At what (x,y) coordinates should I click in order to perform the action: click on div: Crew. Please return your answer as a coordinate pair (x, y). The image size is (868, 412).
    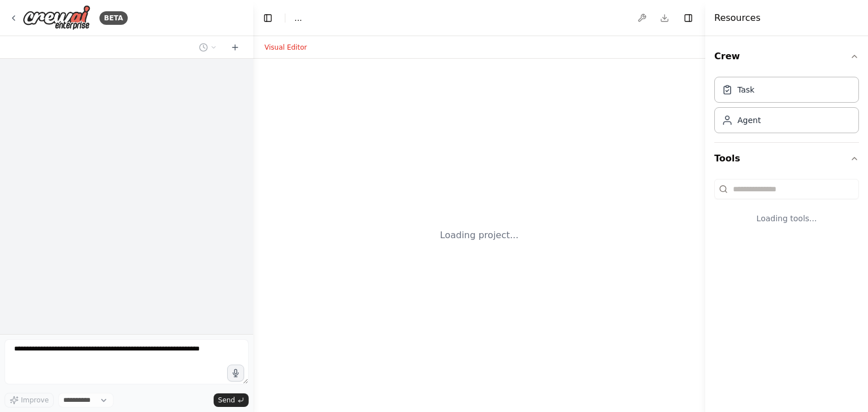
    Looking at the image, I should click on (786, 107).